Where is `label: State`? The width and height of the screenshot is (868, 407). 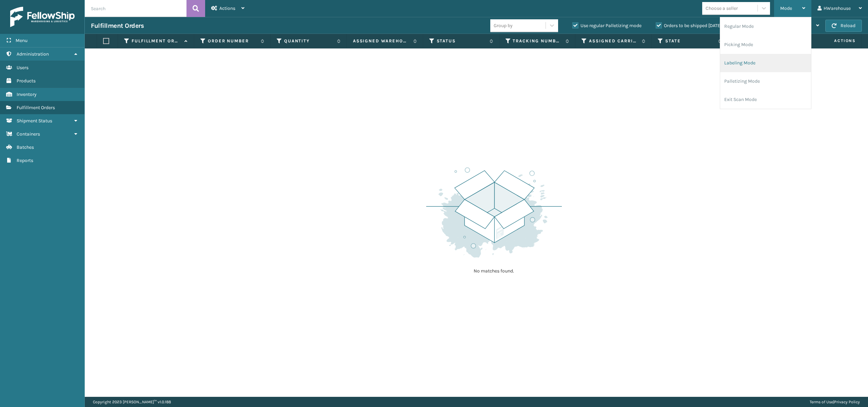 label: State is located at coordinates (690, 41).